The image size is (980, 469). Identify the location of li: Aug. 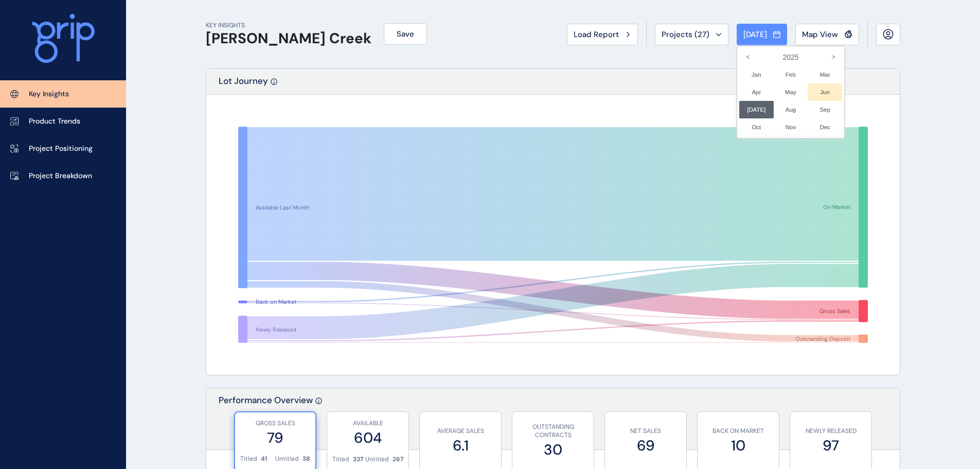
(791, 110).